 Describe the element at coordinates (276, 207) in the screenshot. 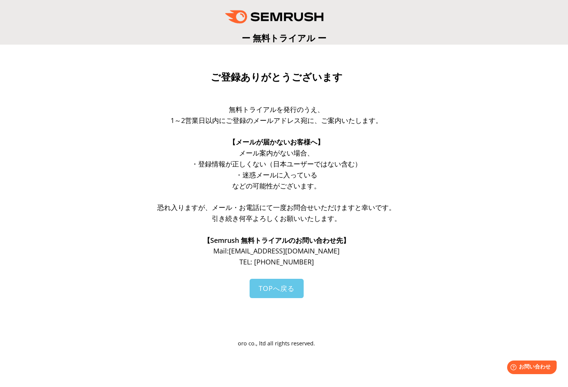

I see `span: 恐れ入りますが、メール・お電話にて一度お問合せいただけますと幸いです。` at that location.